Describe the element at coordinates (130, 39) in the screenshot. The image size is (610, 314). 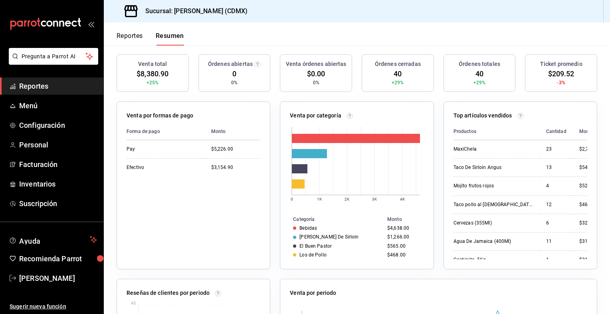
I see `button: Reportes` at that location.